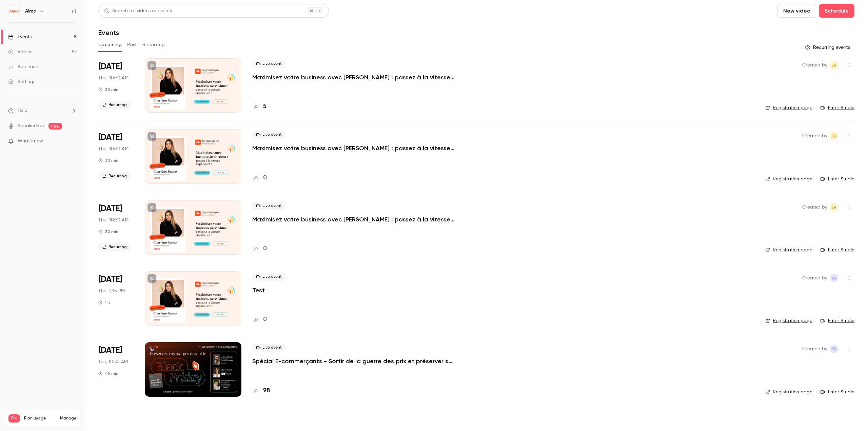  Describe the element at coordinates (153, 45) in the screenshot. I see `button: Recurring` at that location.